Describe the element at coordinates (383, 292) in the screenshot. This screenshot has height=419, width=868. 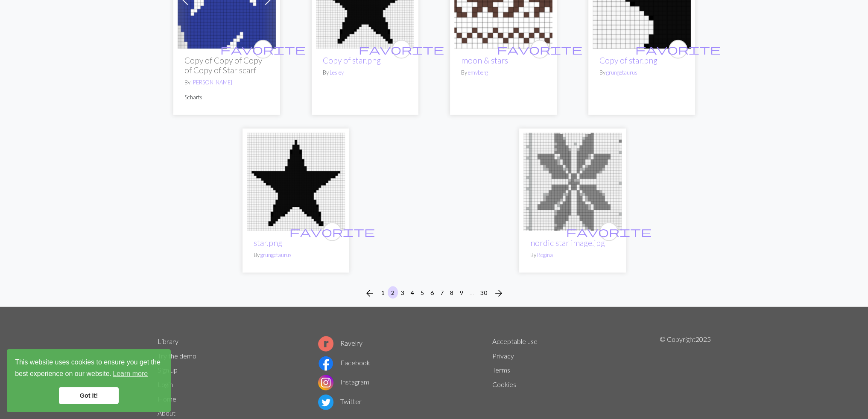
I see `button: 1` at that location.